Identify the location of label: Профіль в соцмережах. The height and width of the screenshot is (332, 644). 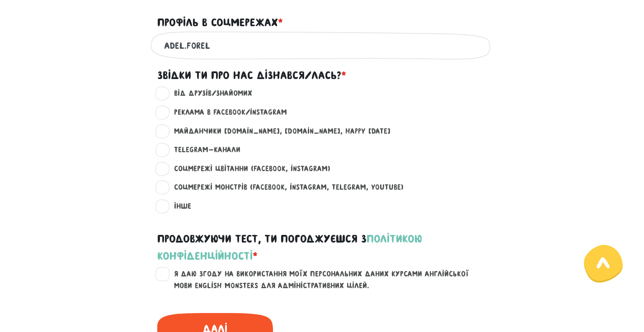
(220, 23).